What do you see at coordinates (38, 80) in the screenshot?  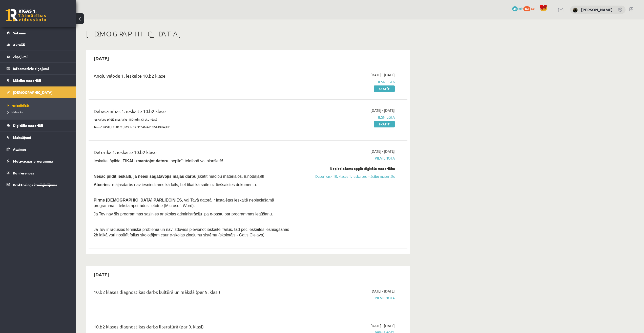 I see `a: Mācību materiāli` at bounding box center [38, 80].